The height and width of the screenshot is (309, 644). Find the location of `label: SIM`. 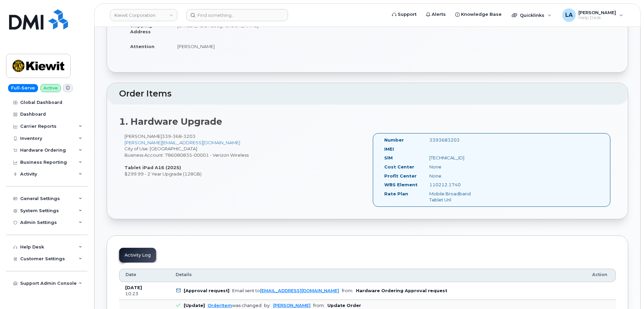

label: SIM is located at coordinates (388, 158).